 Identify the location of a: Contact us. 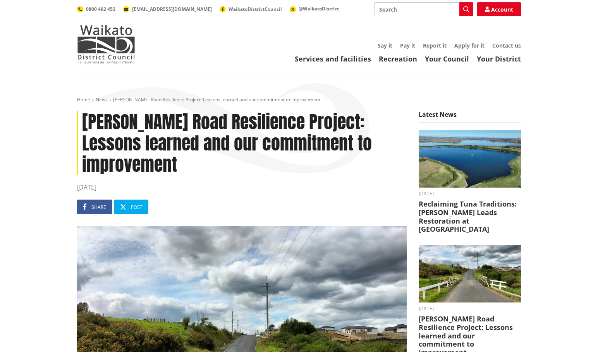
(506, 45).